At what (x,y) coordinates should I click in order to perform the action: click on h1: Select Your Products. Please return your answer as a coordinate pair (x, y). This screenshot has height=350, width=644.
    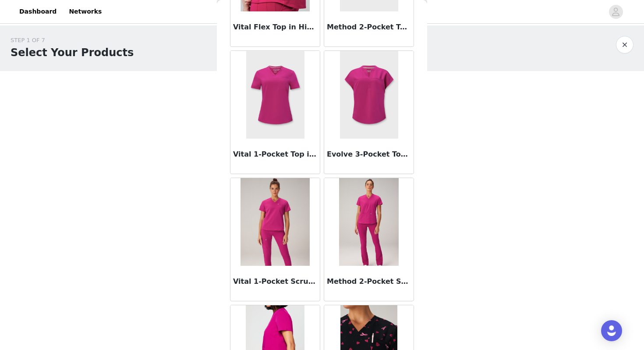
    Looking at the image, I should click on (72, 53).